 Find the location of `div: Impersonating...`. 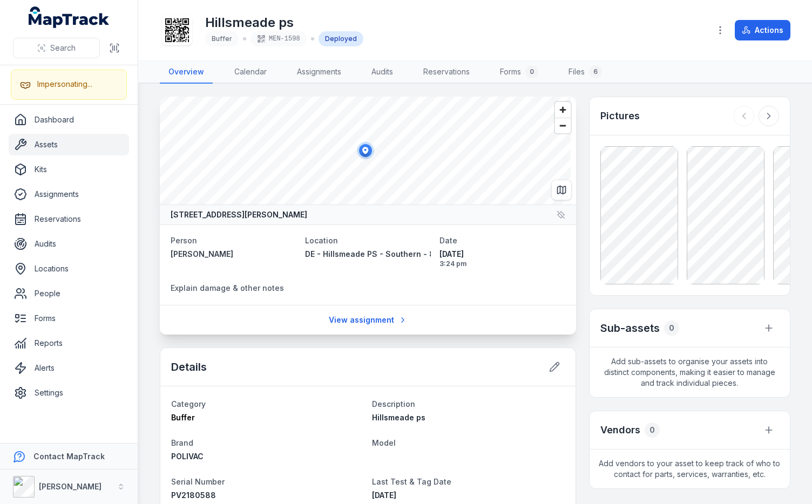

div: Impersonating... is located at coordinates (65, 84).